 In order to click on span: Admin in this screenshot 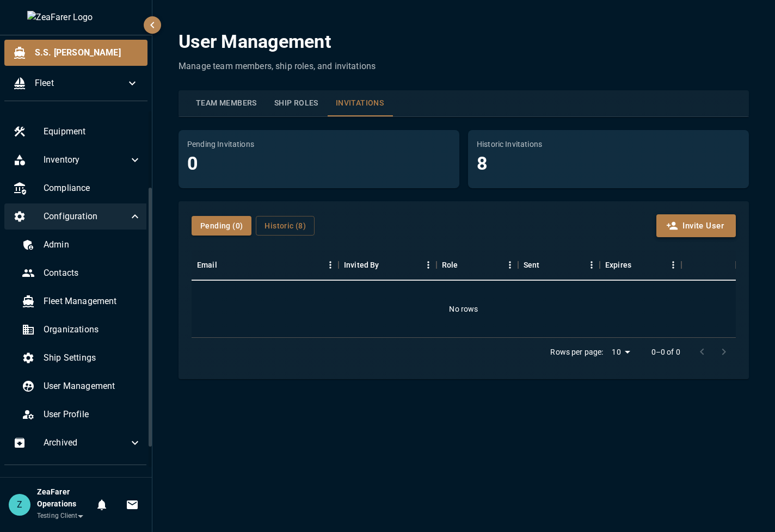, I will do `click(92, 245)`.